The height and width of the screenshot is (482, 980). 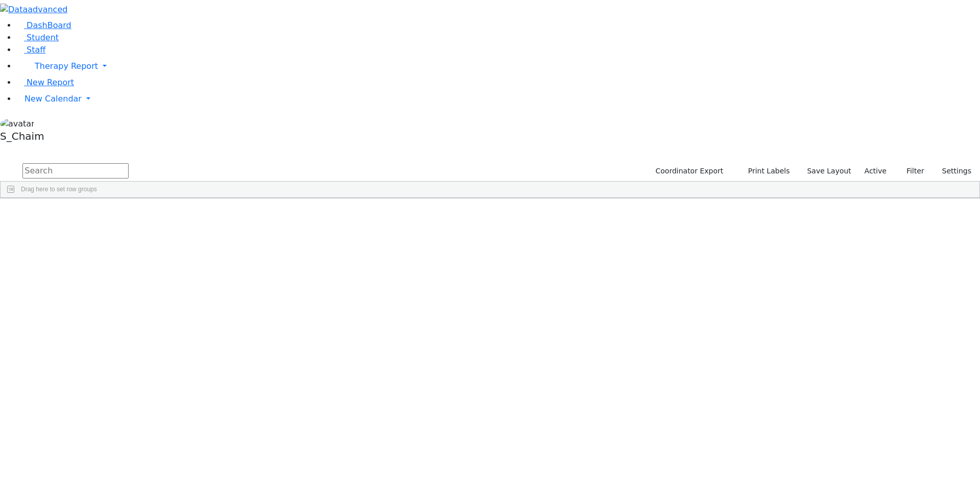 What do you see at coordinates (952, 171) in the screenshot?
I see `button: Settings` at bounding box center [952, 171].